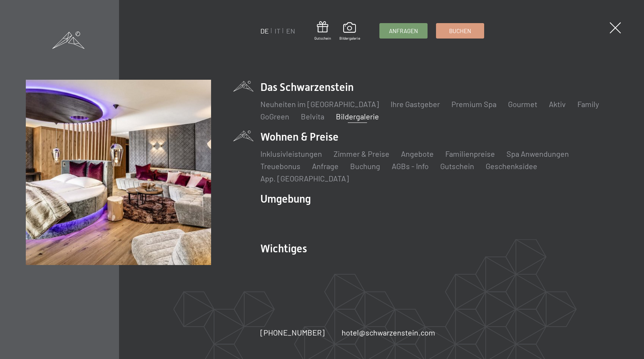 Image resolution: width=644 pixels, height=359 pixels. I want to click on a: Zimmer & Preise, so click(362, 153).